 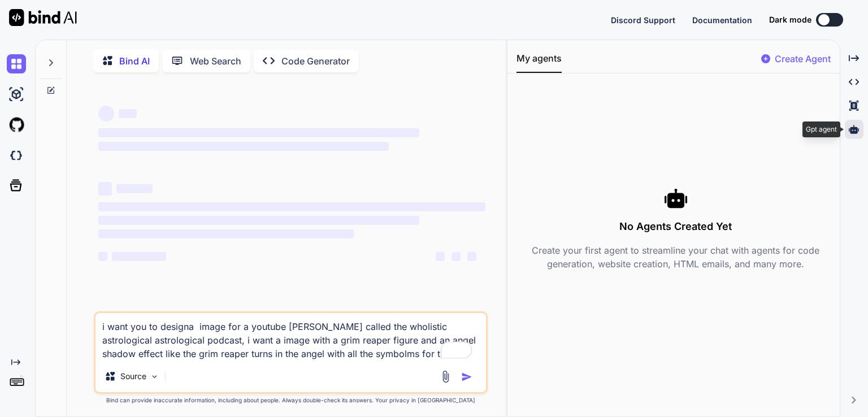 What do you see at coordinates (134, 376) in the screenshot?
I see `p: Source` at bounding box center [134, 376].